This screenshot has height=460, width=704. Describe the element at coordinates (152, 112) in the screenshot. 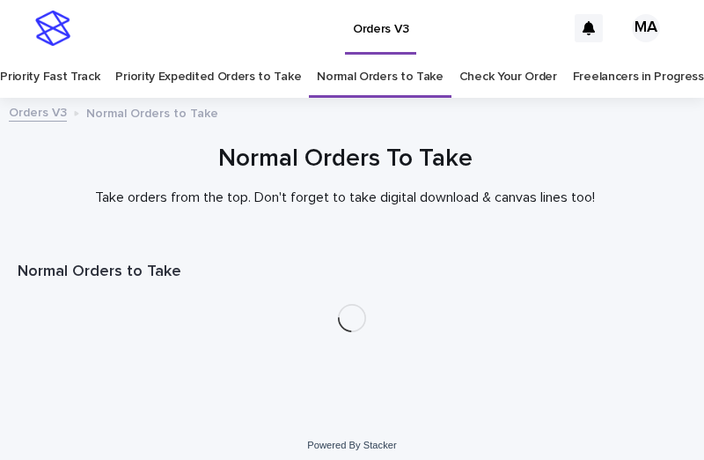

I see `p: Normal Orders to Take` at that location.